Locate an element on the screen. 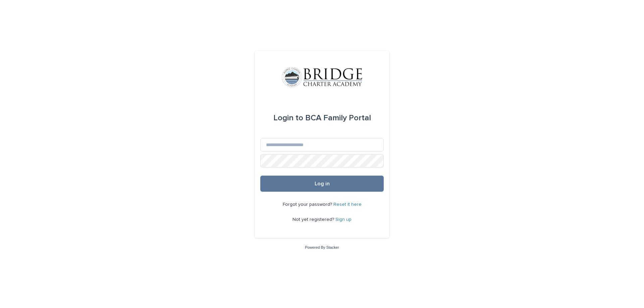 The height and width of the screenshot is (308, 644). span: Login to is located at coordinates (288, 118).